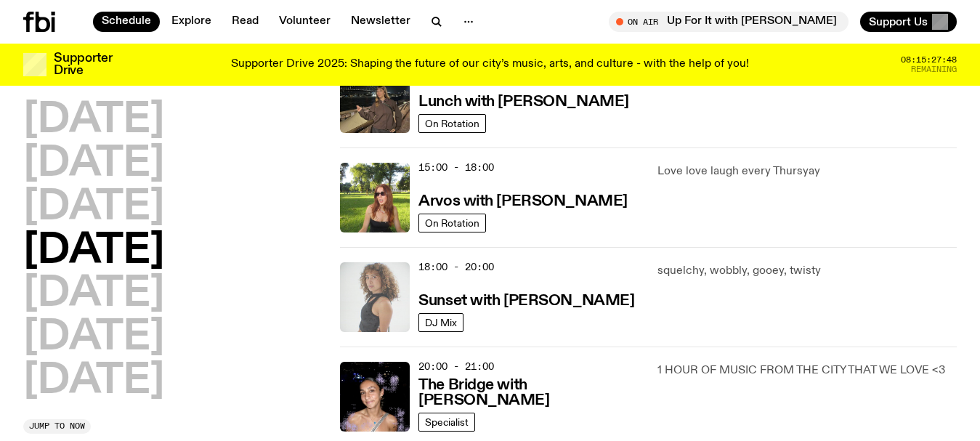  What do you see at coordinates (441, 322) in the screenshot?
I see `span: DJ Mix` at bounding box center [441, 322].